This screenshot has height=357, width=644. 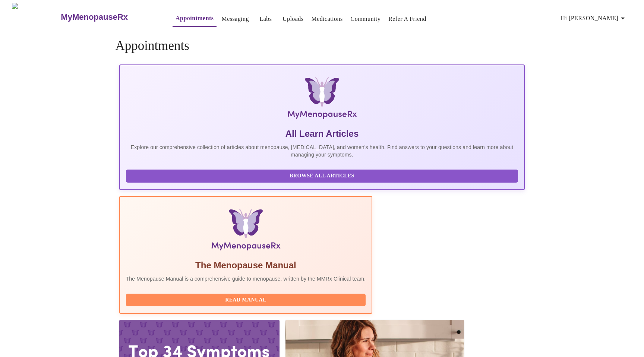 I want to click on span: Read Manual, so click(x=246, y=300).